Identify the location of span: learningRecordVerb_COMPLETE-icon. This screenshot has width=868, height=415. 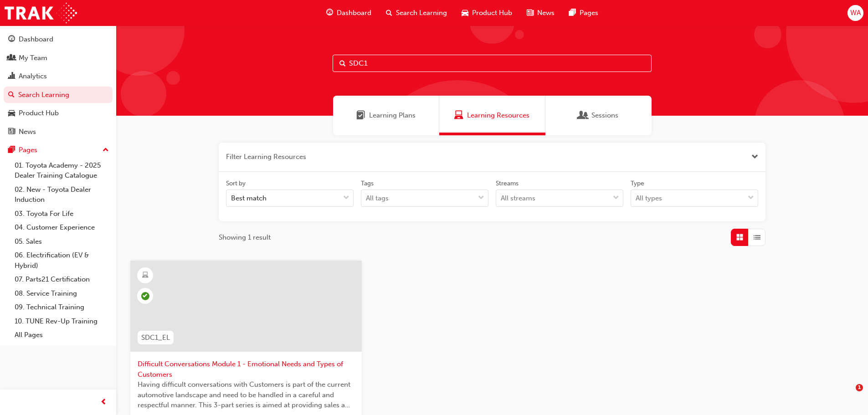
(145, 296).